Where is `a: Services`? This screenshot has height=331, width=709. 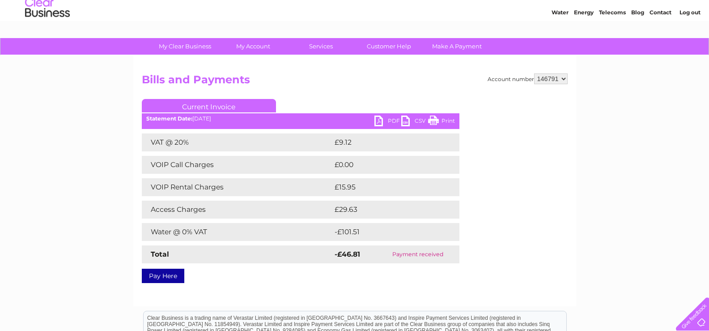
a: Services is located at coordinates (321, 46).